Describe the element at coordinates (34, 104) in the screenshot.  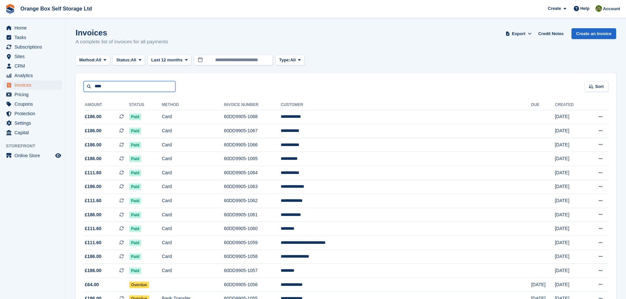
I see `span: Coupons` at that location.